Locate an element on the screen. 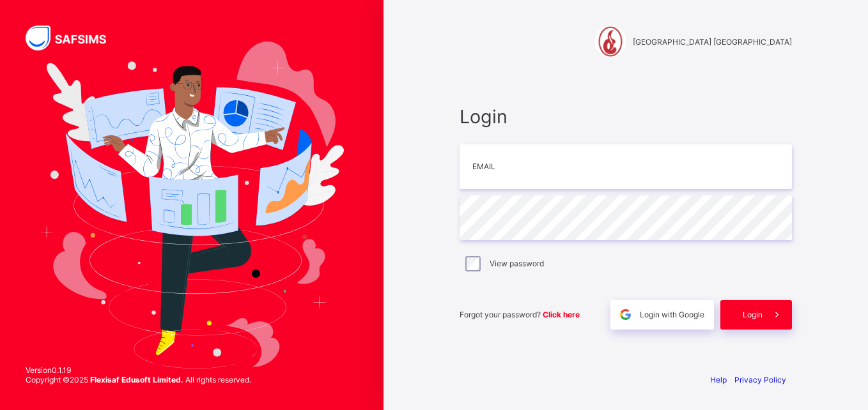 The width and height of the screenshot is (868, 410). strong: Flexisaf Edusoft Limited. is located at coordinates (137, 380).